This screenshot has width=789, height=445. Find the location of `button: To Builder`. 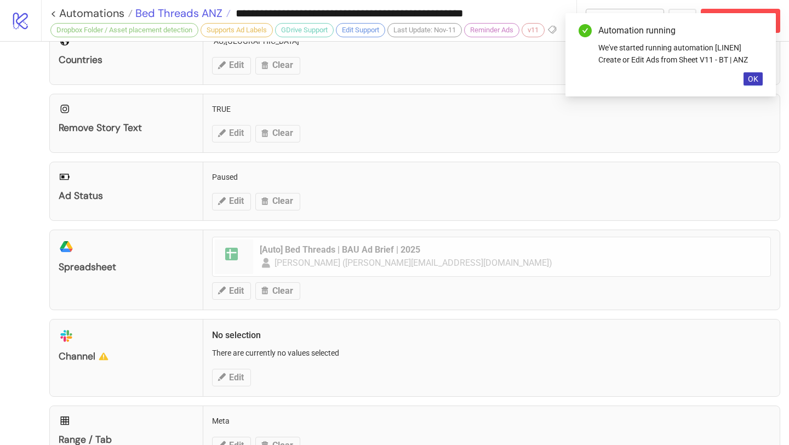

button: To Builder is located at coordinates (626, 21).